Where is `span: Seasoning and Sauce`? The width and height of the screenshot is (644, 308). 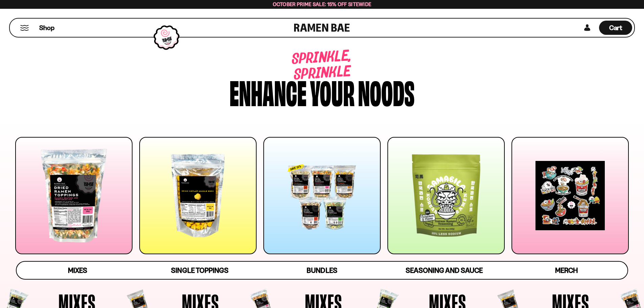
span: Seasoning and Sauce is located at coordinates (444, 270).